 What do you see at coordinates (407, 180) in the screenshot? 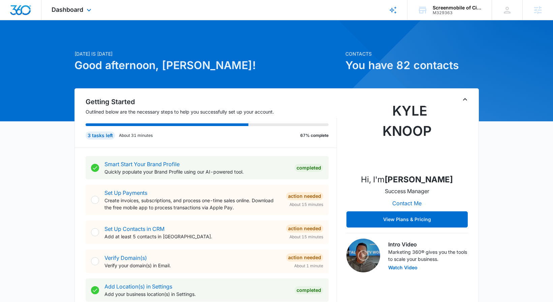
I see `p: Hi, I'm` at bounding box center [407, 180].